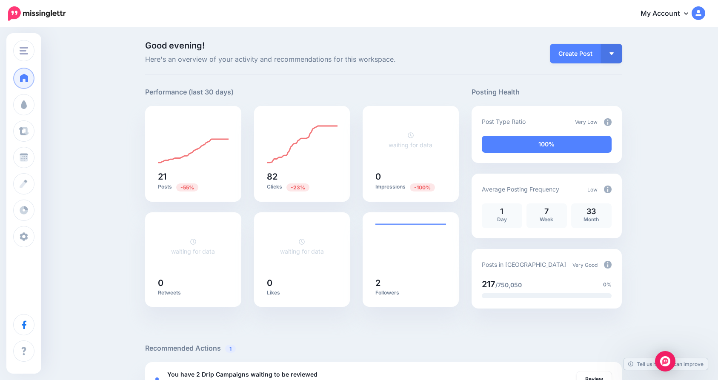 This screenshot has width=718, height=380. Describe the element at coordinates (503, 121) in the screenshot. I see `p: Post Type Ratio` at that location.